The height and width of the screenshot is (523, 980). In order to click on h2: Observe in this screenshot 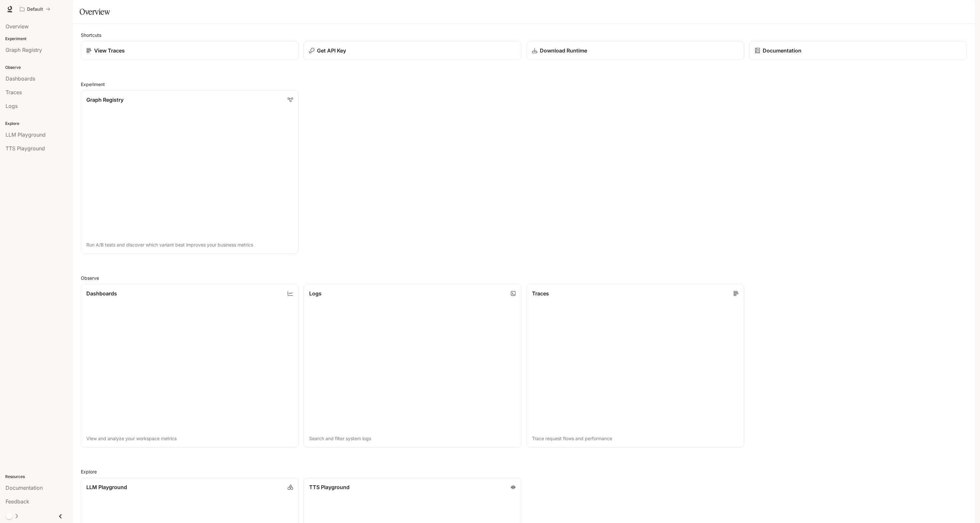, I will do `click(524, 278)`.